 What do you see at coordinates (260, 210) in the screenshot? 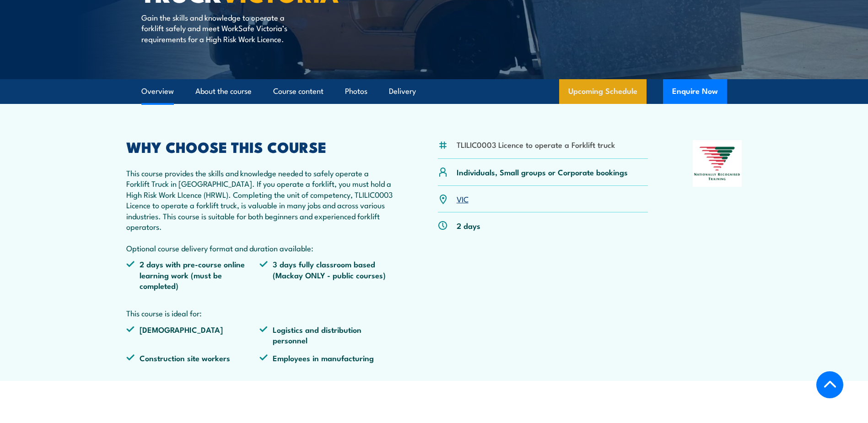
I see `p: This course provides the skills and knowledge needed to safely operate a Forklift Truck in [GEOGR...` at bounding box center [260, 210].